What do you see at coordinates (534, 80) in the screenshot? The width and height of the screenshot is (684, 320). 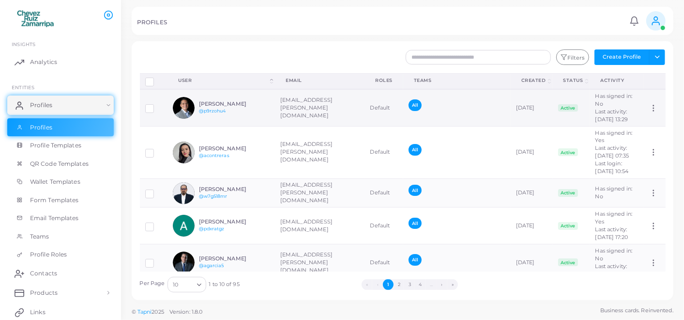 I see `div: Created` at bounding box center [534, 80].